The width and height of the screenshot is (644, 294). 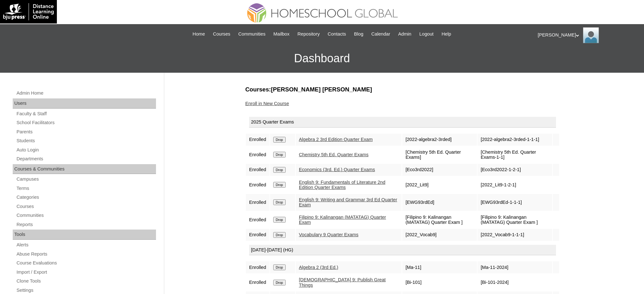 What do you see at coordinates (86, 122) in the screenshot?
I see `a: School Facilitators` at bounding box center [86, 122].